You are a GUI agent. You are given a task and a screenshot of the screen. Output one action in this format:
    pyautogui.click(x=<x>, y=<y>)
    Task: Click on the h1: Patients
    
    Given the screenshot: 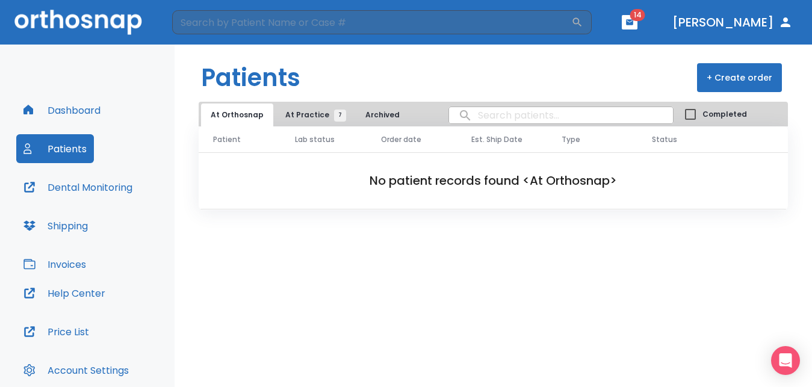 What is the action you would take?
    pyautogui.click(x=251, y=78)
    